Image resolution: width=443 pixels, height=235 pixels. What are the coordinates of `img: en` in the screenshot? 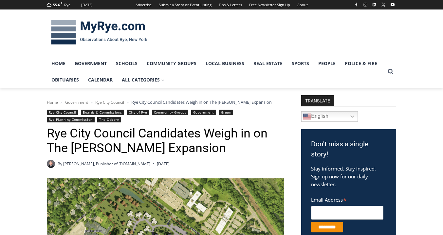 It's located at (307, 116).